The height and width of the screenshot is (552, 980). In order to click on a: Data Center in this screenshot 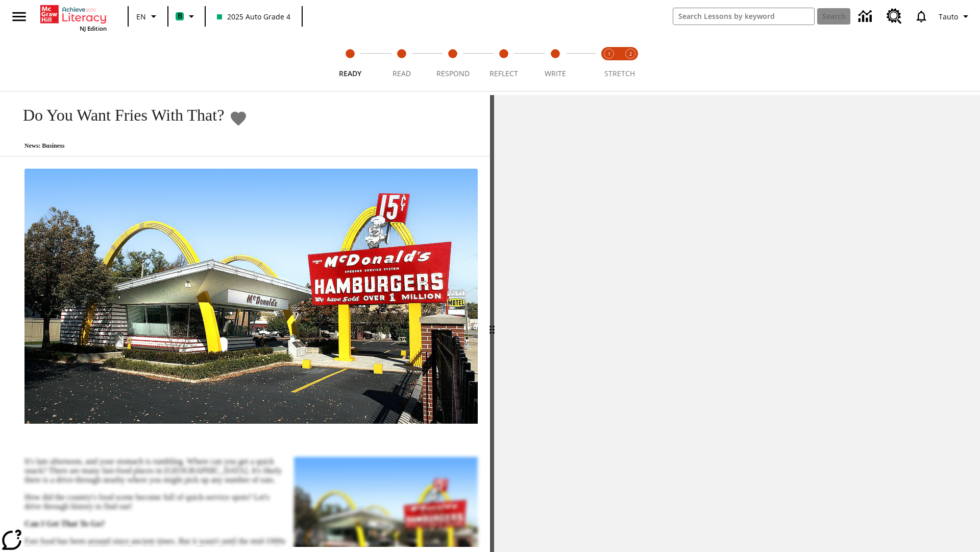, I will do `click(866, 17)`.